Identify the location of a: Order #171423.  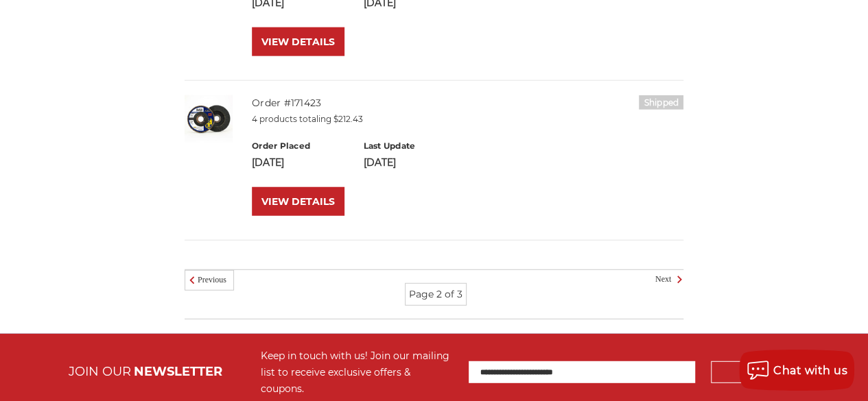
(286, 103).